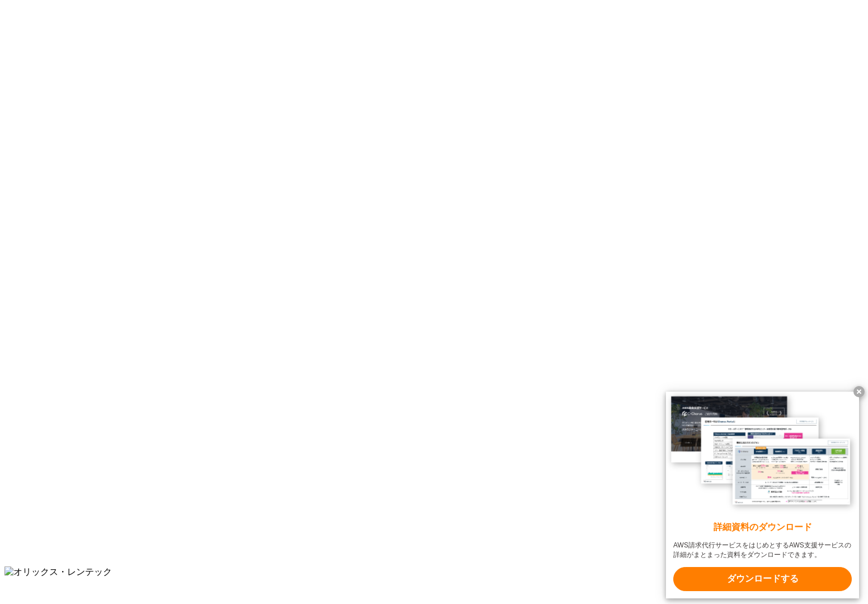 The height and width of the screenshot is (604, 868). I want to click on x-t: ダウンロードする, so click(762, 579).